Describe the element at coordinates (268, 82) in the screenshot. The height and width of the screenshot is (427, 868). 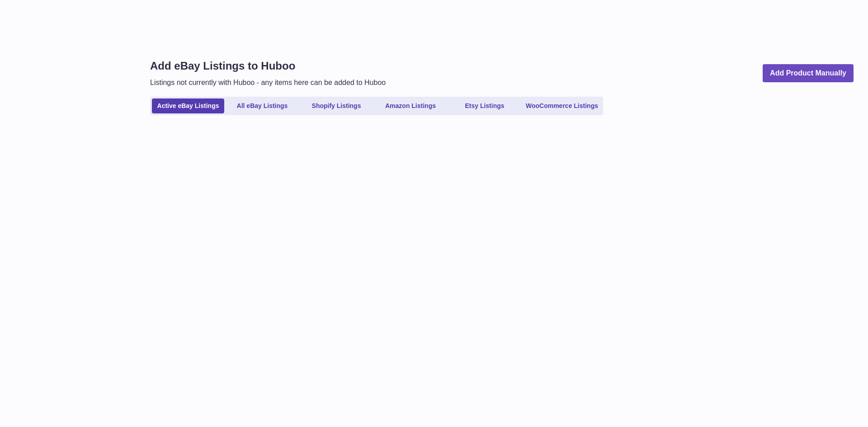
I see `p: Listings not currently with Huboo - any items here can be added to Huboo` at that location.